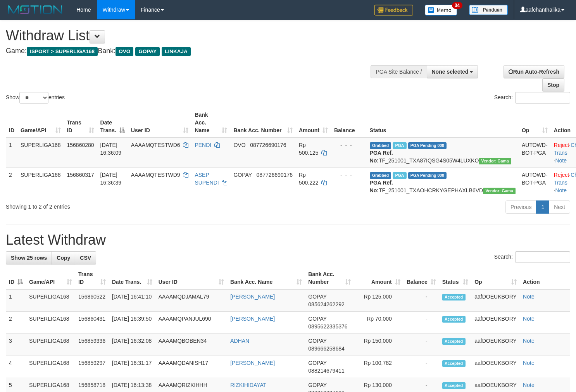 The height and width of the screenshot is (392, 576). I want to click on span: ISPORT > SUPERLIGA168, so click(62, 51).